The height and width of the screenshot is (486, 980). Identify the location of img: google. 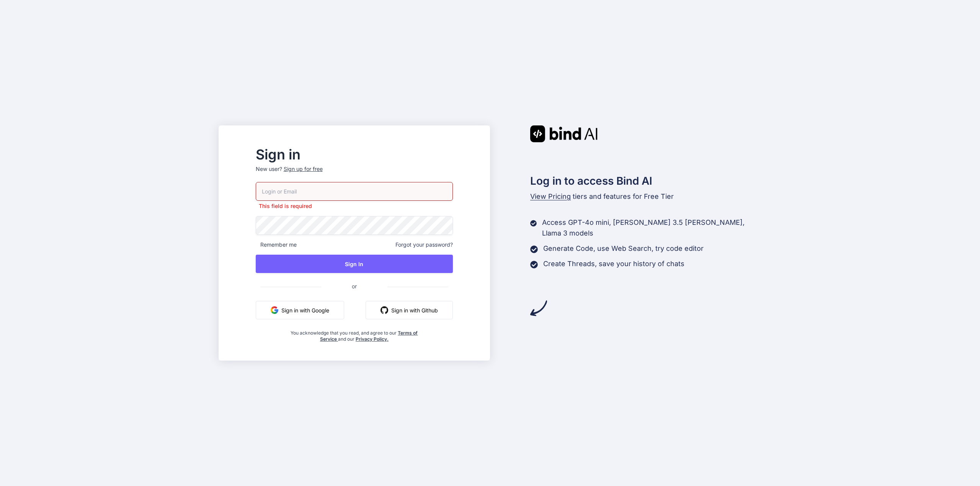
(274, 310).